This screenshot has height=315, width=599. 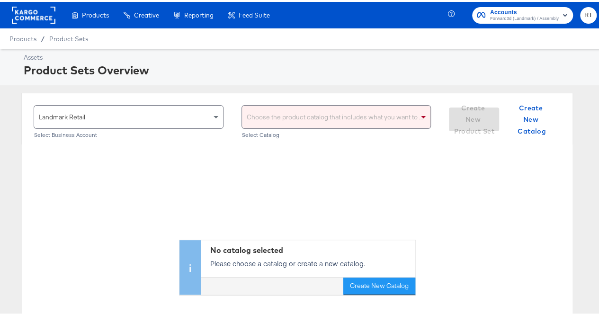 I want to click on span: Reporting, so click(x=199, y=13).